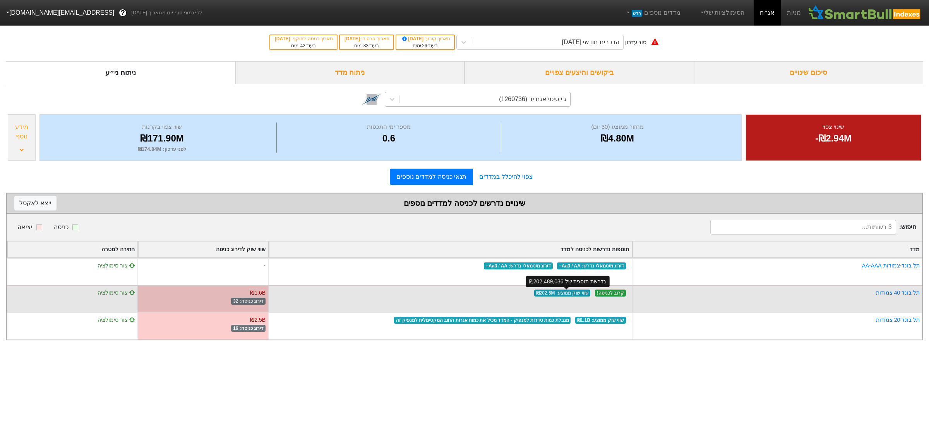  I want to click on div: 0.6, so click(389, 138).